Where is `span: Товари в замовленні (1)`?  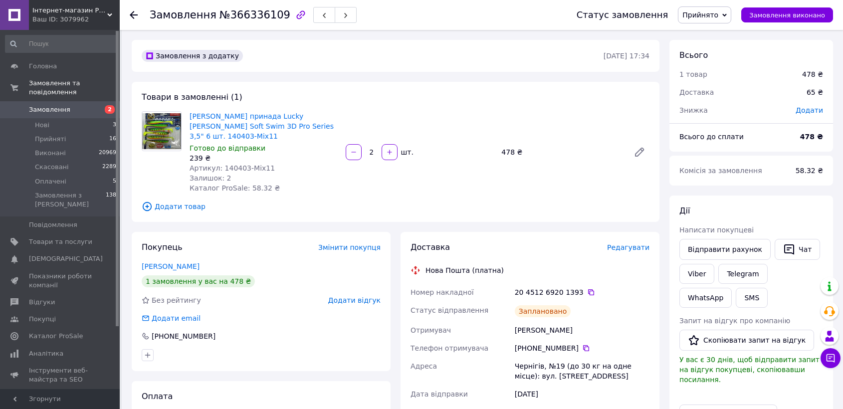
span: Товари в замовленні (1) is located at coordinates (192, 97).